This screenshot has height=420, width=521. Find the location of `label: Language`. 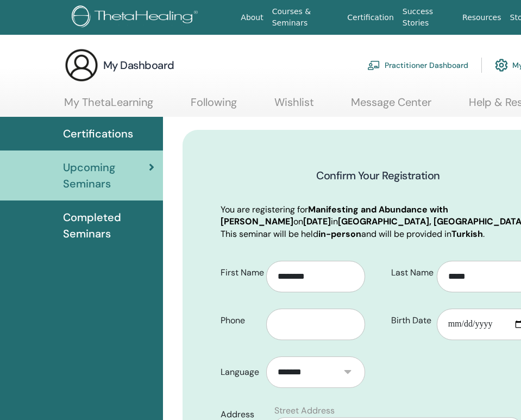

label: Language is located at coordinates (239, 372).